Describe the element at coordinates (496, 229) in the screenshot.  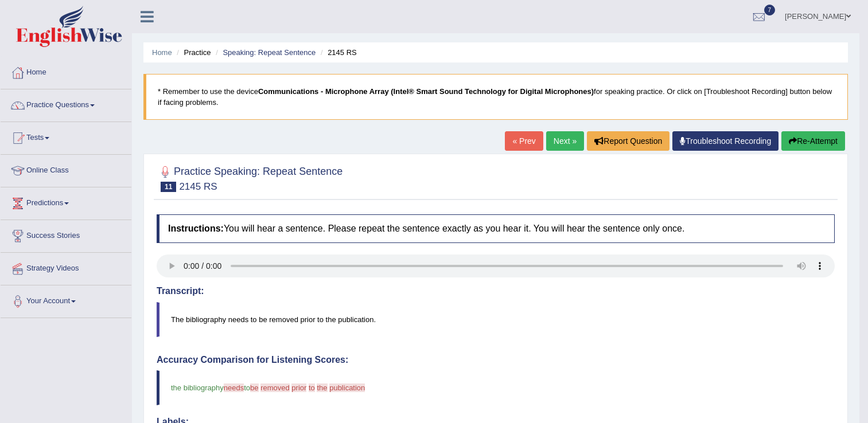
I see `h4: You will hear a sentence. Please repeat the sentence exactly as you hear it. You will hear the se...` at that location.